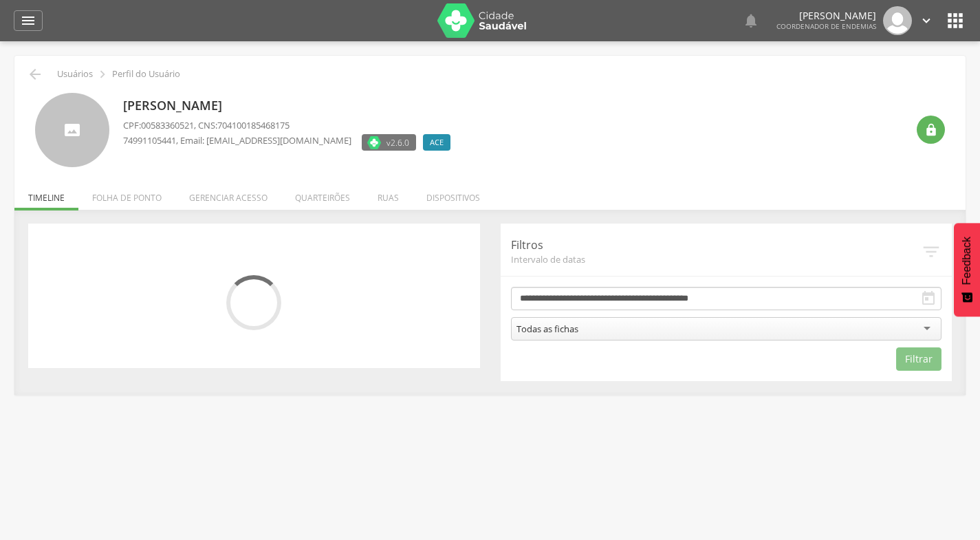  What do you see at coordinates (35, 74) in the screenshot?
I see `i: Voltar` at bounding box center [35, 74].